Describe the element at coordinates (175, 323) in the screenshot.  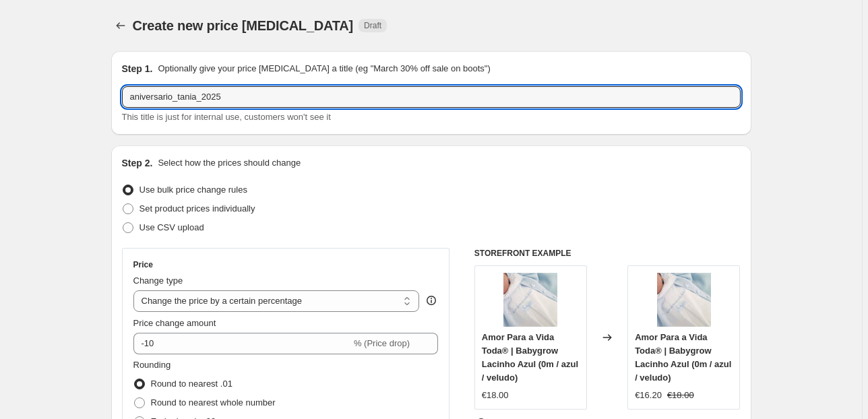
I see `span: Price change amount` at that location.